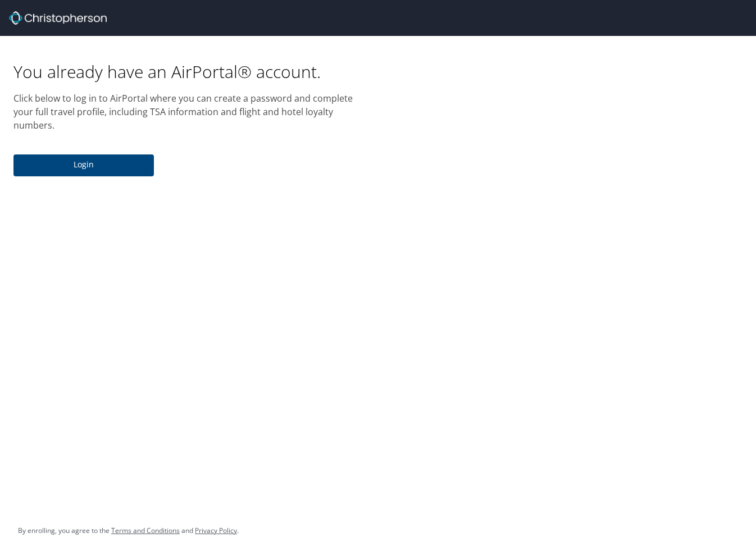 The width and height of the screenshot is (756, 556). What do you see at coordinates (216, 531) in the screenshot?
I see `a: Privacy Policy` at bounding box center [216, 531].